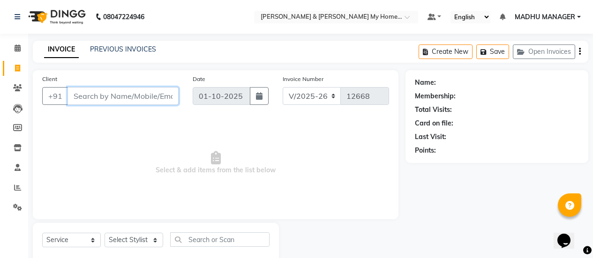 This screenshot has width=593, height=258. What do you see at coordinates (433, 110) in the screenshot?
I see `div: Total Visits:` at bounding box center [433, 110].